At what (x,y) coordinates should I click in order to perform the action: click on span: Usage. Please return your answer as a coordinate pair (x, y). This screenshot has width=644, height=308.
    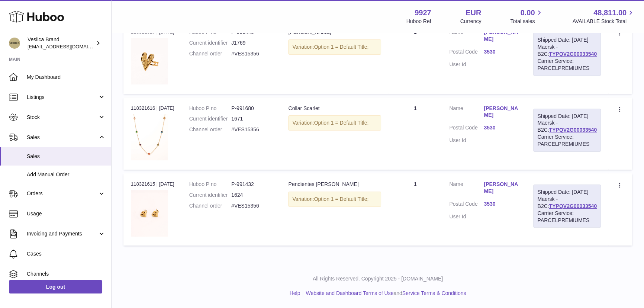
    Looking at the image, I should click on (66, 214).